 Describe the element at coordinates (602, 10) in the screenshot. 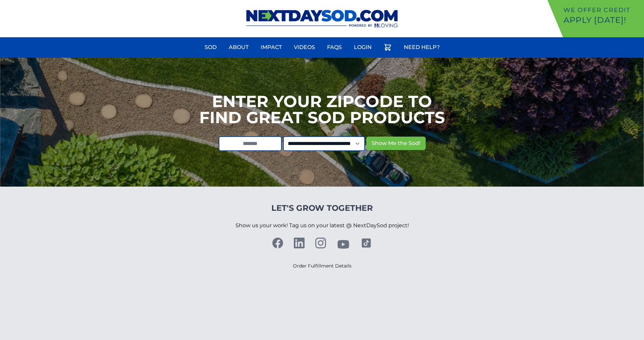

I see `p: We offer Credit` at that location.